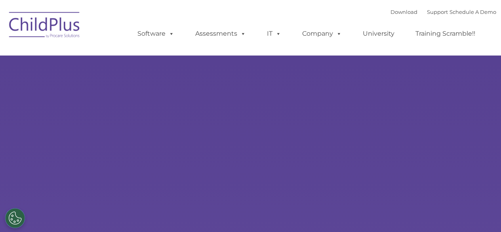  I want to click on a: Schedule A Demo, so click(473, 12).